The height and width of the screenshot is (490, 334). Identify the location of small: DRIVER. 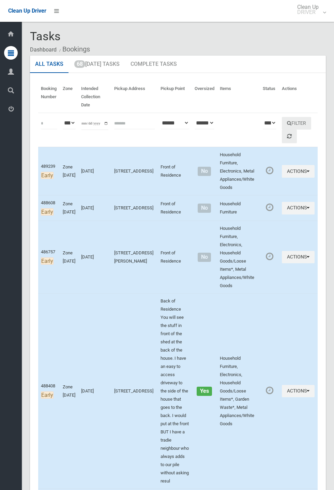
(308, 12).